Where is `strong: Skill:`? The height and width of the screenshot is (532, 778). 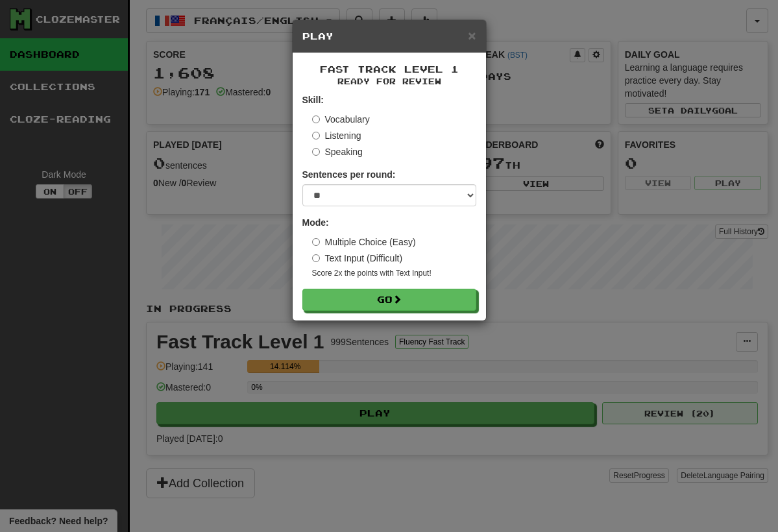
strong: Skill: is located at coordinates (313, 100).